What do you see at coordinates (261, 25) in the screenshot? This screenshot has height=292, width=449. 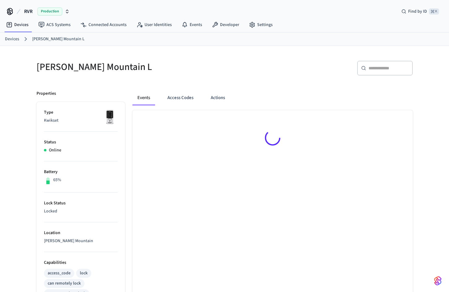 I see `a: Settings` at bounding box center [261, 25].